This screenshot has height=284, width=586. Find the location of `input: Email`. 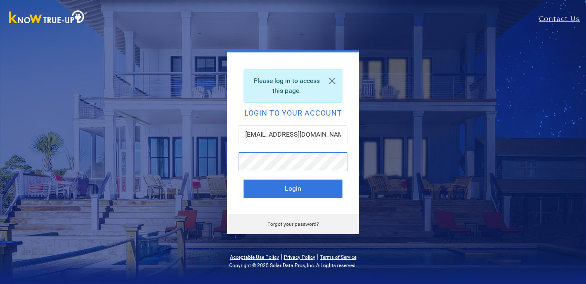

input: Email is located at coordinates (293, 134).